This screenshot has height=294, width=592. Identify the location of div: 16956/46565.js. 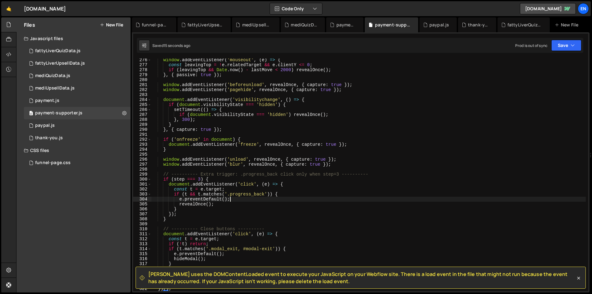
(77, 63).